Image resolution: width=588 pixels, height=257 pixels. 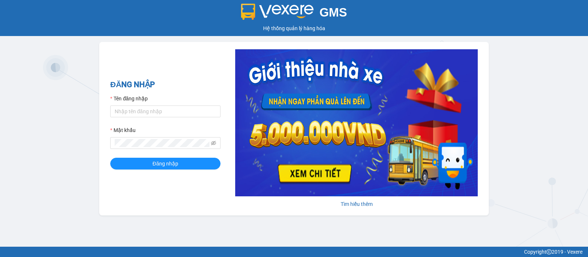 What do you see at coordinates (333, 12) in the screenshot?
I see `span: GMS` at bounding box center [333, 12].